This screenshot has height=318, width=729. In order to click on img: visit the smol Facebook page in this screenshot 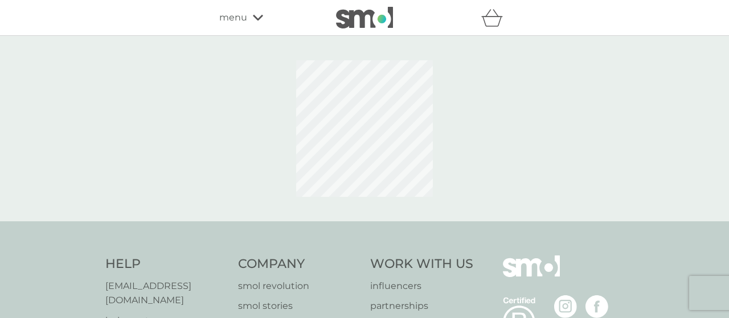, I will do `click(596, 307)`.